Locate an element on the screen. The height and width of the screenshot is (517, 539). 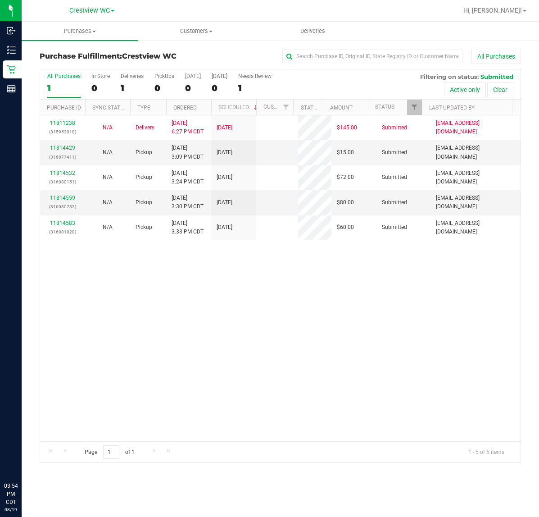
a: State Registry ID is located at coordinates (324, 108).